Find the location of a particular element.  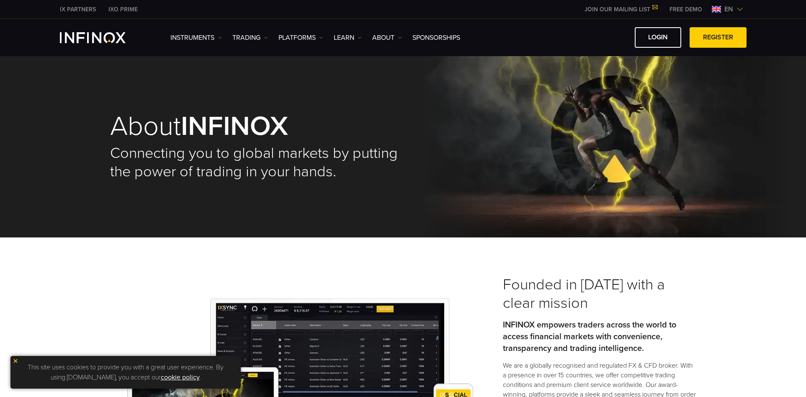

h2: Connecting you to global markets by putting the power of trading in your hands. is located at coordinates (257, 163).